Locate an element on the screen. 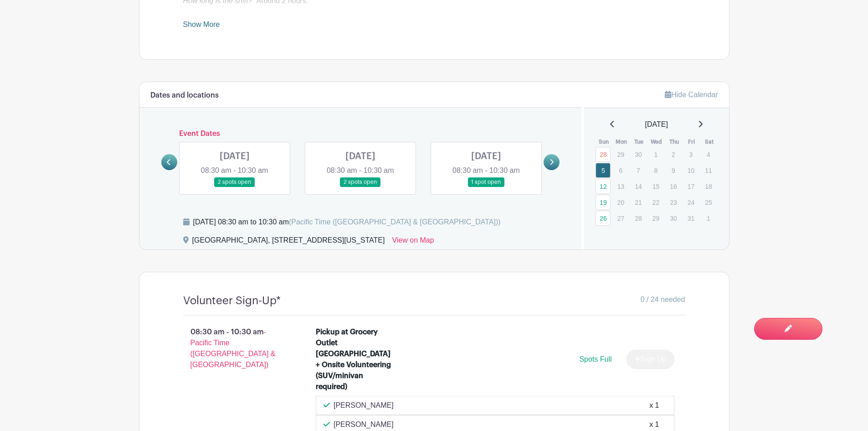  p: 3 is located at coordinates (691, 154).